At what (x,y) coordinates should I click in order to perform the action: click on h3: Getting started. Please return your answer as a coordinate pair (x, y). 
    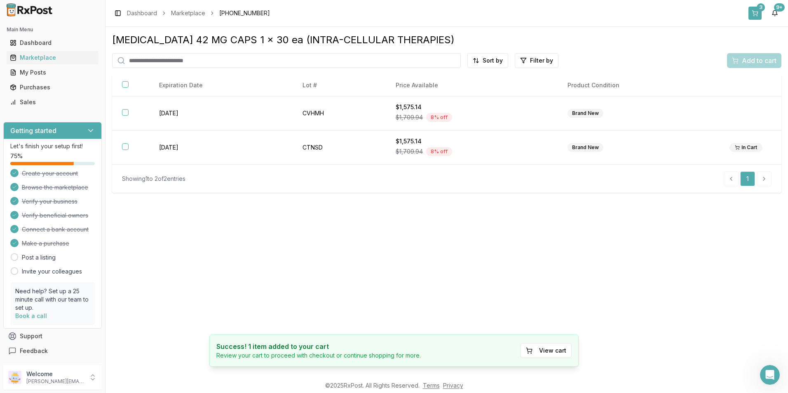
    Looking at the image, I should click on (33, 131).